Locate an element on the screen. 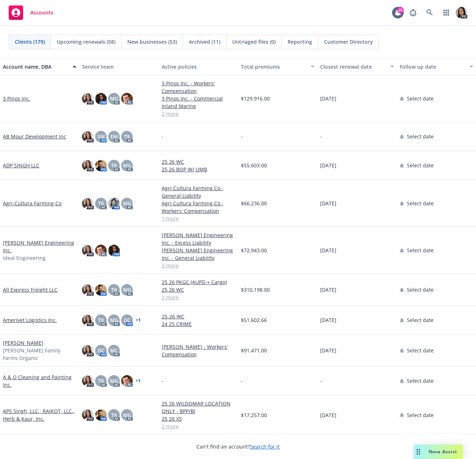 Image resolution: width=476 pixels, height=459 pixels. span: Reporting is located at coordinates (300, 42).